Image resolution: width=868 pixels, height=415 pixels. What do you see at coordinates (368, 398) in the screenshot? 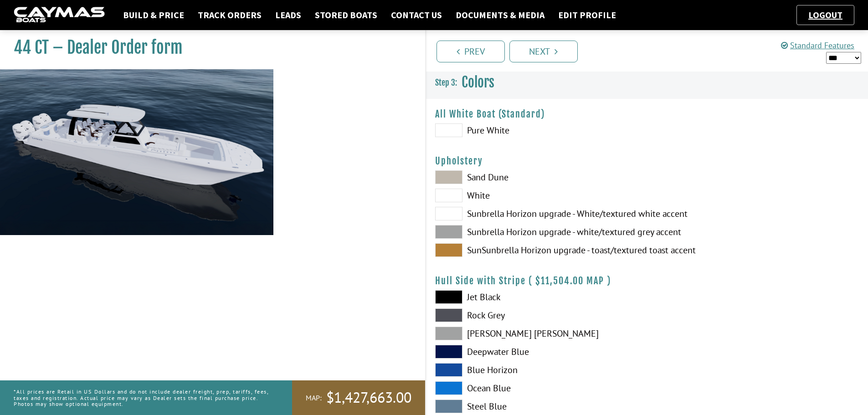
I see `span: $1,427,663.00` at bounding box center [368, 398].